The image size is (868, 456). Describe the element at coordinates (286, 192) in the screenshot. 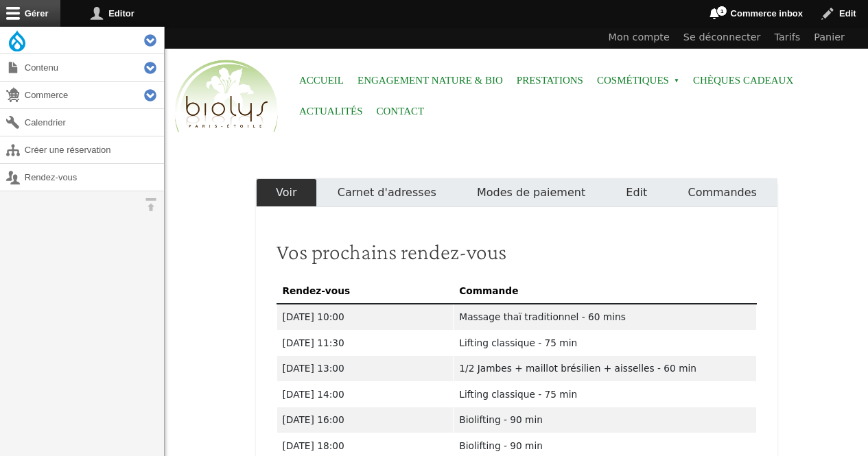

I see `a: Voir` at that location.